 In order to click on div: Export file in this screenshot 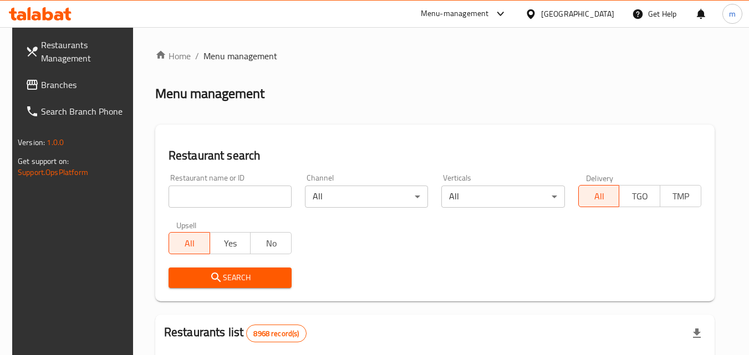, I will do `click(697, 334)`.